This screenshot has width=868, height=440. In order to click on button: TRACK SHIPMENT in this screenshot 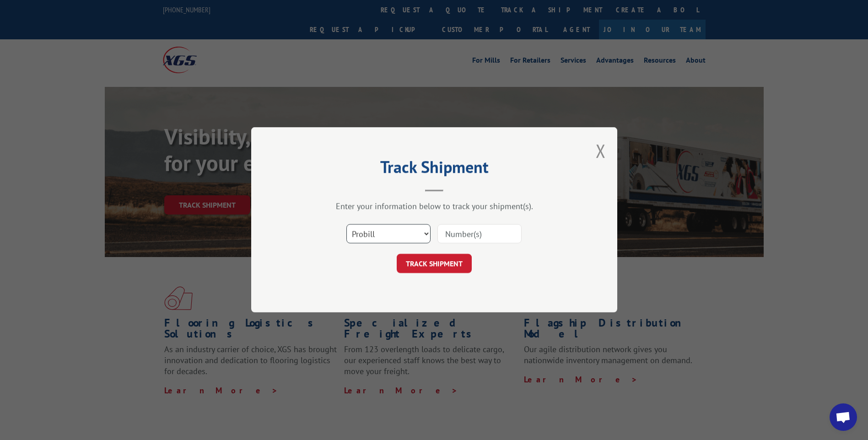, I will do `click(434, 263)`.